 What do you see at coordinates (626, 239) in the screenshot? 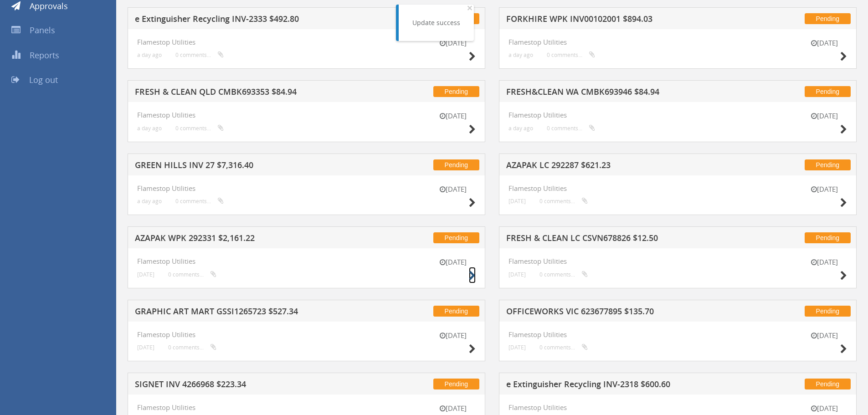
I see `h5: FRESH & CLEAN LC CSVN678826 $12.50` at bounding box center [626, 239].